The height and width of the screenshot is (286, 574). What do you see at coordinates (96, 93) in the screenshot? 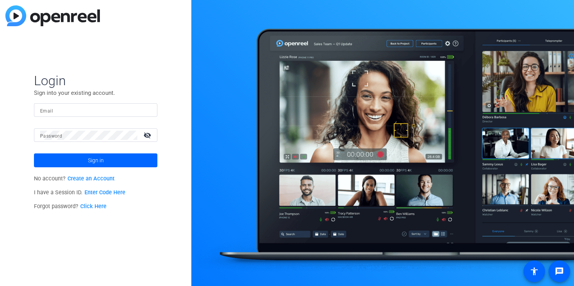
I see `p: Sign into your existing account.` at bounding box center [96, 93].